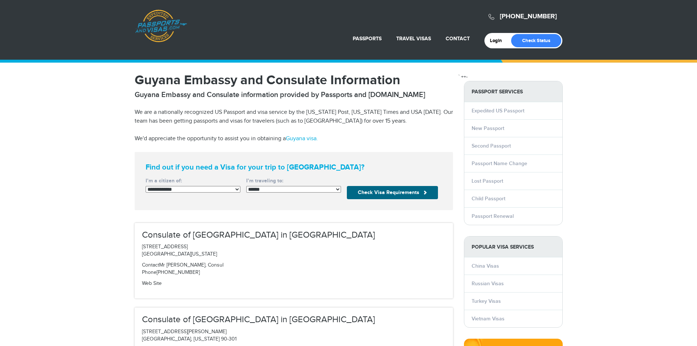  What do you see at coordinates (413, 38) in the screenshot?
I see `a: Travel Visas` at bounding box center [413, 38].